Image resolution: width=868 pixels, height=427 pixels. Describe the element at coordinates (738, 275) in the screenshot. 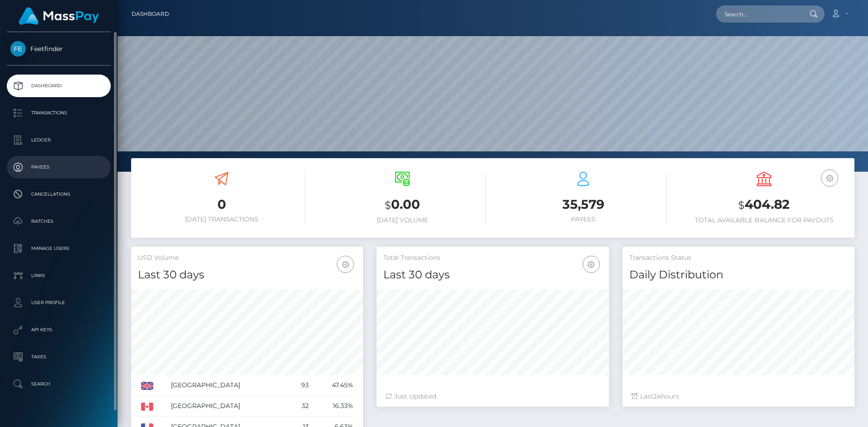

I see `h4: Daily Distribution` at that location.